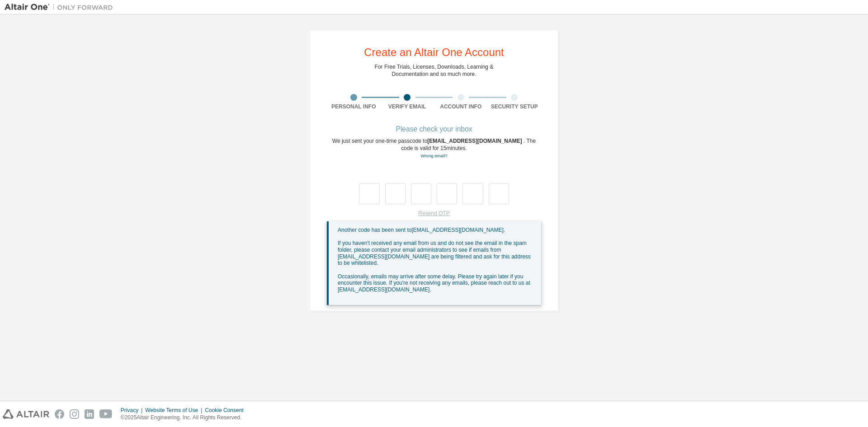 Image resolution: width=868 pixels, height=427 pixels. What do you see at coordinates (434, 155) in the screenshot?
I see `a: Go back to the registration form` at bounding box center [434, 155].